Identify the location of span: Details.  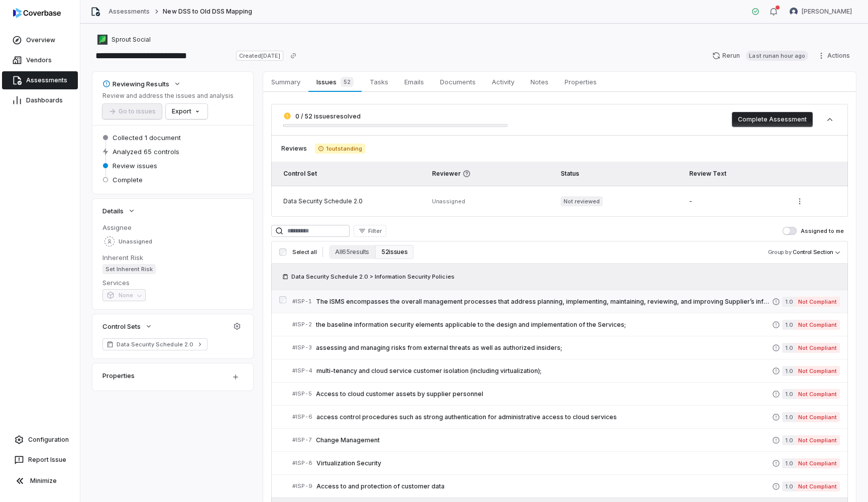
(113, 211).